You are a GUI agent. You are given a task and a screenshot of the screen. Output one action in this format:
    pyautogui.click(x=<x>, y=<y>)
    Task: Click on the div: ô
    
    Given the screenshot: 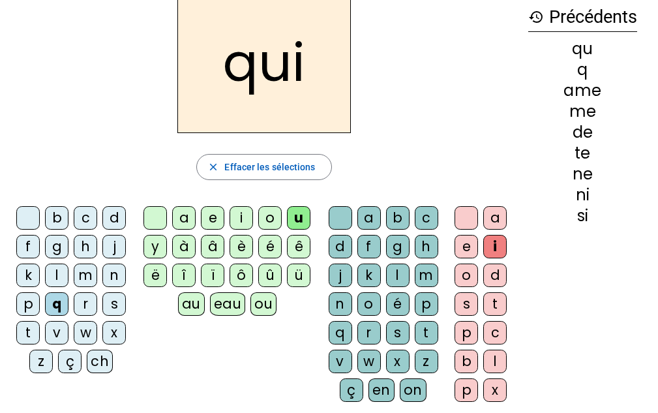 What is the action you would take?
    pyautogui.click(x=241, y=275)
    